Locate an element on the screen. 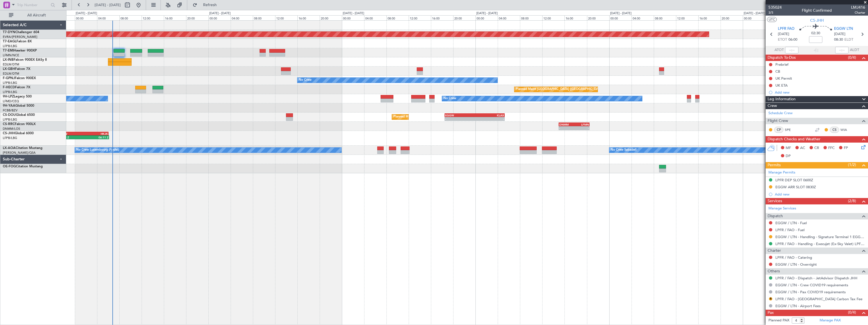 The height and width of the screenshot is (325, 868). div: 06:11 Z is located at coordinates (96, 138).